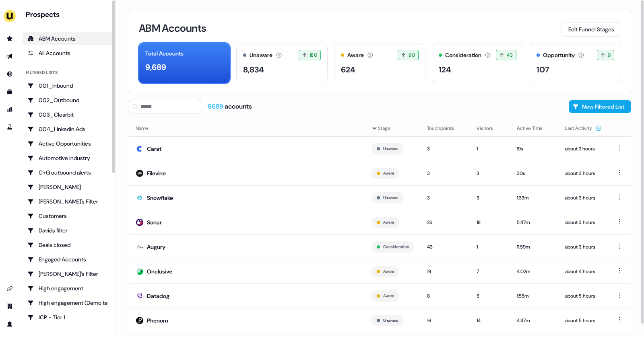  What do you see at coordinates (67, 245) in the screenshot?
I see `div: Deals closed` at bounding box center [67, 245].